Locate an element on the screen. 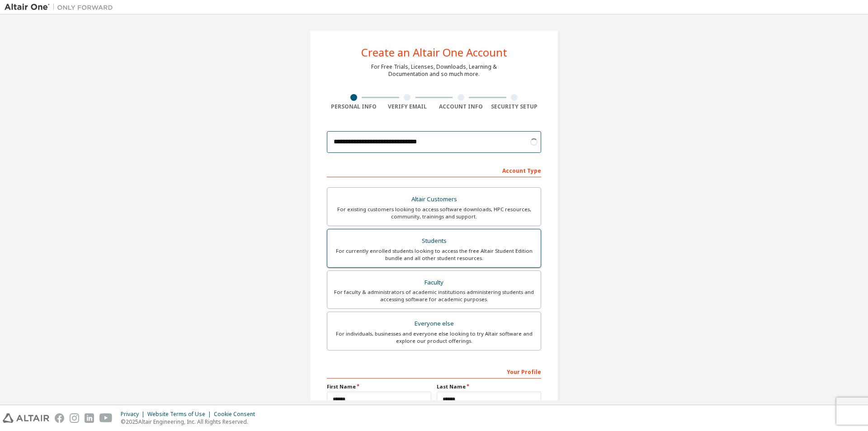 The width and height of the screenshot is (868, 431). div: Security Setup is located at coordinates (515, 107).